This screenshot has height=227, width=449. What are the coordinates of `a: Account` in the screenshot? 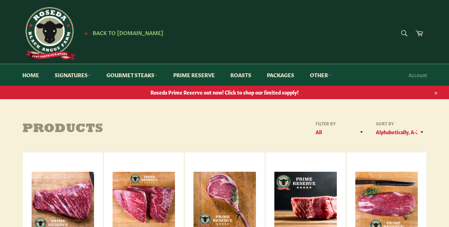 It's located at (417, 75).